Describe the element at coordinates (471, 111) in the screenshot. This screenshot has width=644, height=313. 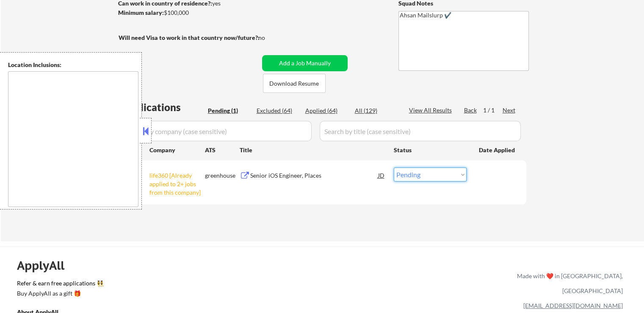
I see `div: Back` at that location.